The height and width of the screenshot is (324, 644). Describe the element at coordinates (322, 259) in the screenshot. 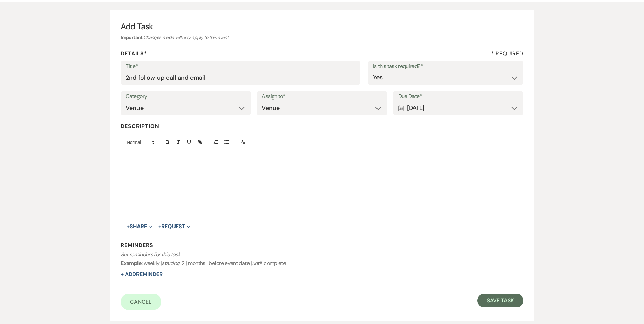

I see `p: : weekly | | 2 | months | before event date | | complete` at that location.